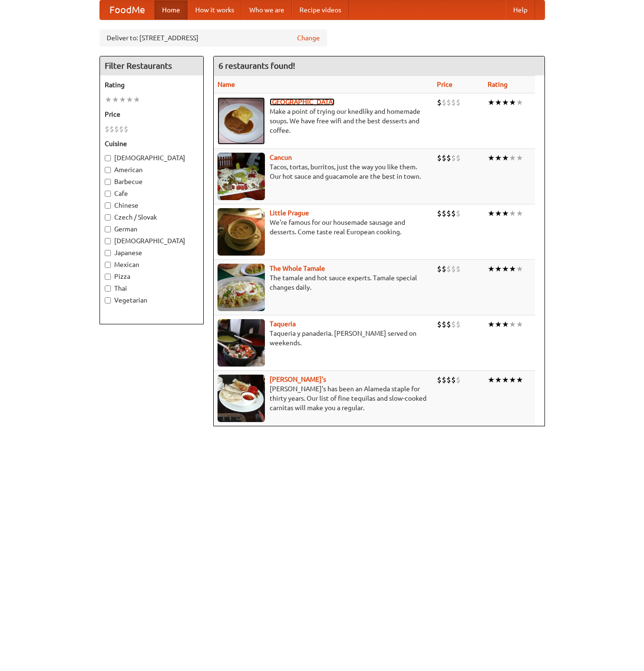 Image resolution: width=644 pixels, height=671 pixels. Describe the element at coordinates (152, 194) in the screenshot. I see `label: Cafe` at that location.